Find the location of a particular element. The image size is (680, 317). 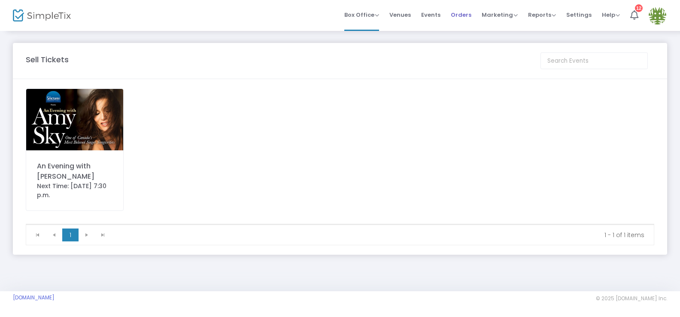

span: Events is located at coordinates (431, 15).